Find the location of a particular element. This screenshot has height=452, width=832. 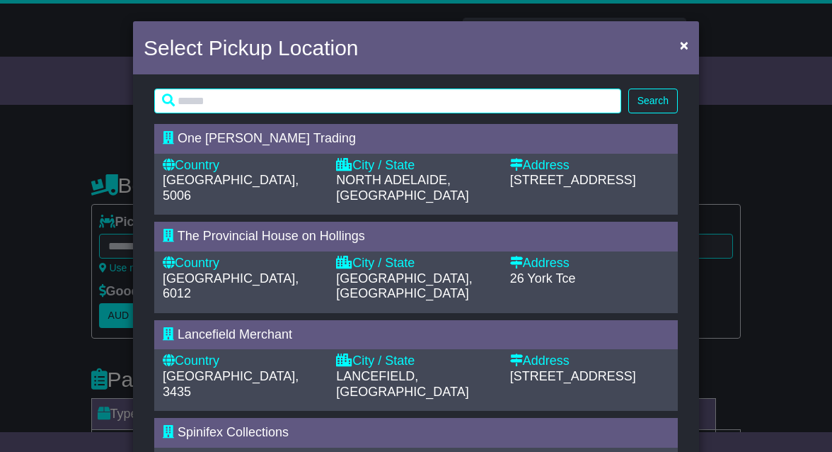

span: 26 York Tce is located at coordinates (543, 278).